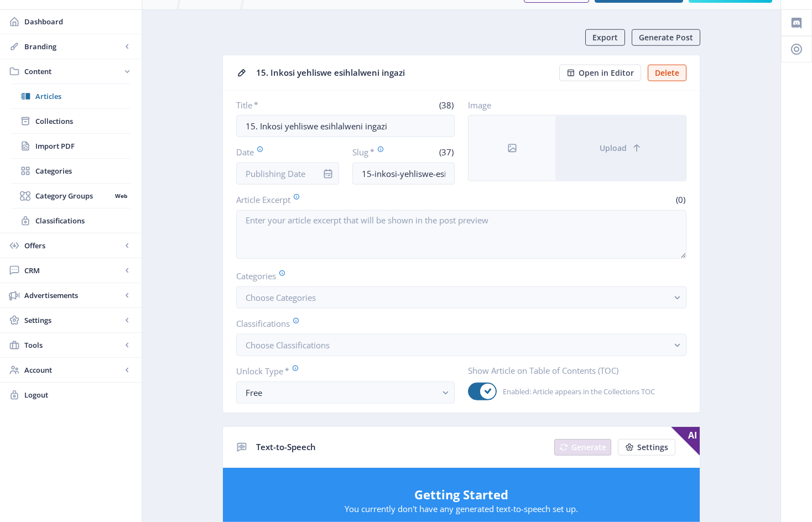 The width and height of the screenshot is (812, 522). Describe the element at coordinates (73, 46) in the screenshot. I see `span: Branding` at that location.